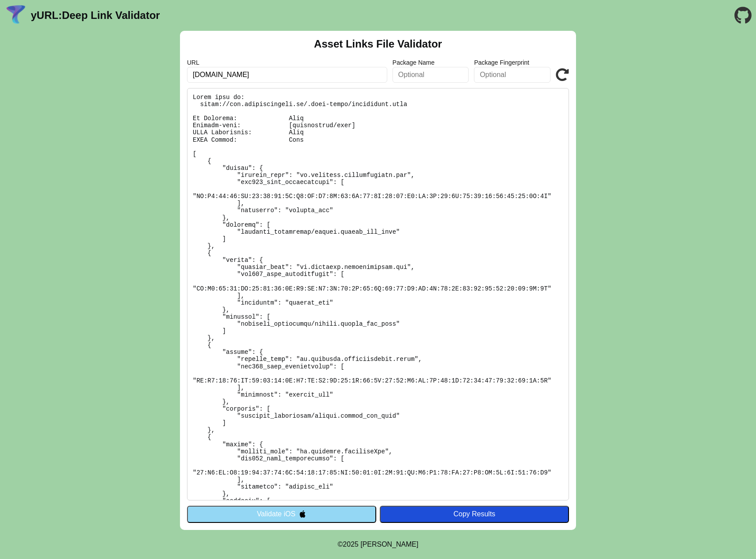 This screenshot has height=559, width=756. What do you see at coordinates (95, 15) in the screenshot?
I see `a: yURL:Deep Link Validator` at bounding box center [95, 15].